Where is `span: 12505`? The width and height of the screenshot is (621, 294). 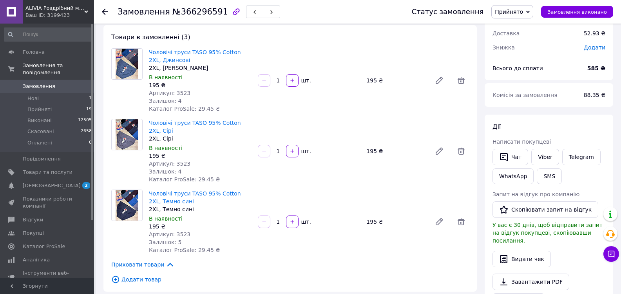 span: 12505 is located at coordinates (85, 120).